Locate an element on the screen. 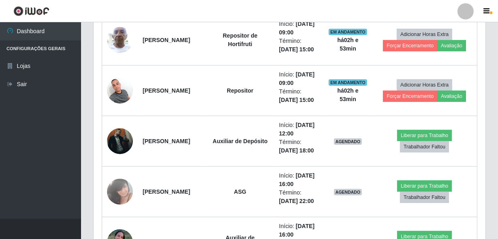 The width and height of the screenshot is (498, 239). strong: Auxiliar de Depósito is located at coordinates (240, 141).